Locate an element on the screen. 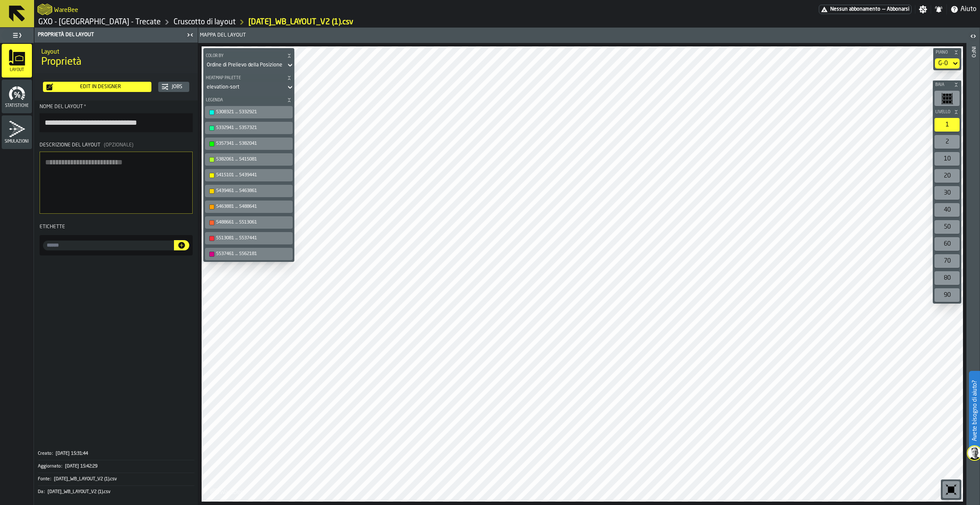 The height and width of the screenshot is (505, 980). label: Avete bisogno di aiuto? is located at coordinates (975, 410).